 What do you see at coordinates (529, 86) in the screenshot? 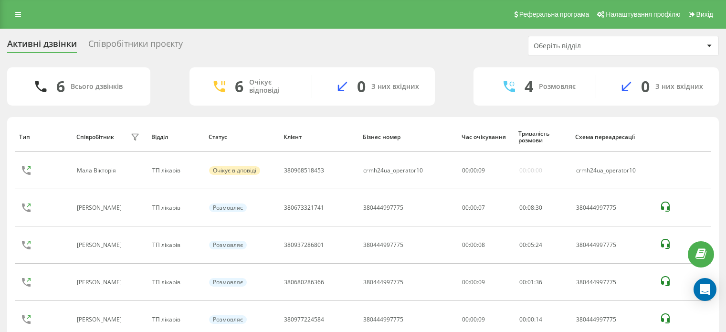
I see `div: 4` at bounding box center [529, 86].